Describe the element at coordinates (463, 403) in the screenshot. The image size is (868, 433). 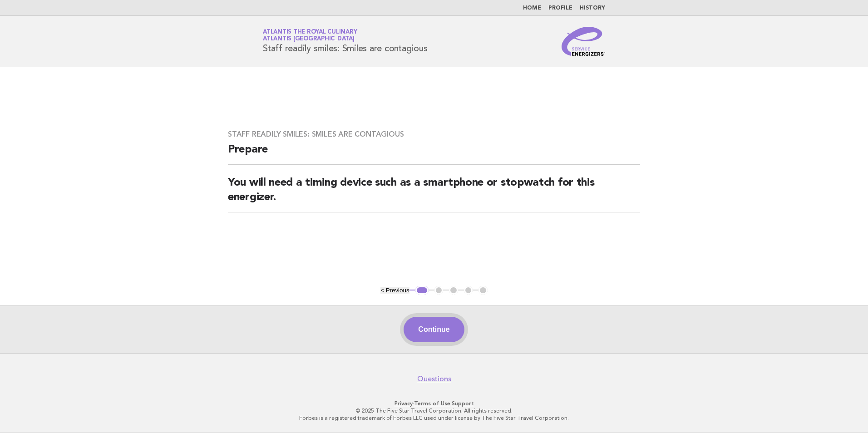
I see `a: Support` at that location.